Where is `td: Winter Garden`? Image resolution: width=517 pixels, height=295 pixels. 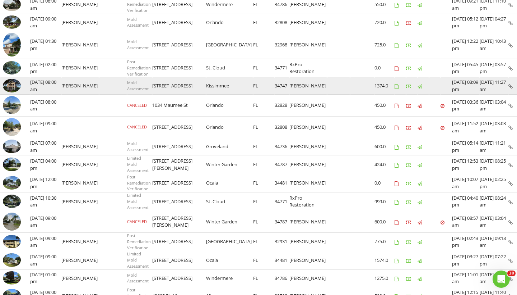 td: Winter Garden is located at coordinates (230, 164).